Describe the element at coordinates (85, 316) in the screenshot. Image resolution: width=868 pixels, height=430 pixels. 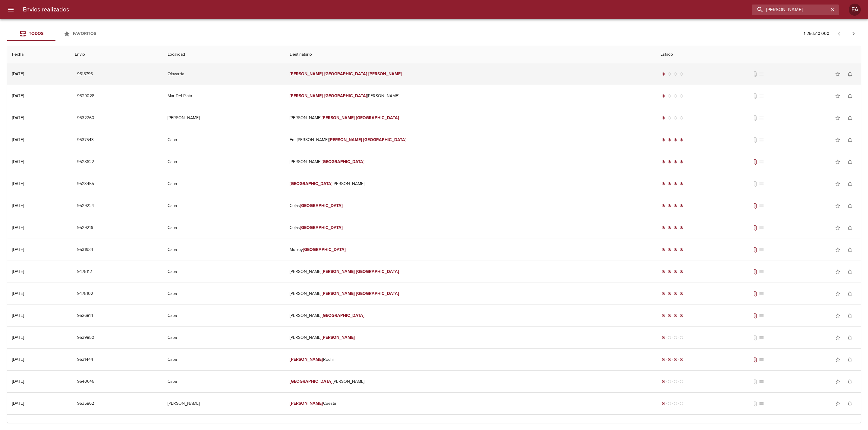
I see `button: 9526814` at that location.